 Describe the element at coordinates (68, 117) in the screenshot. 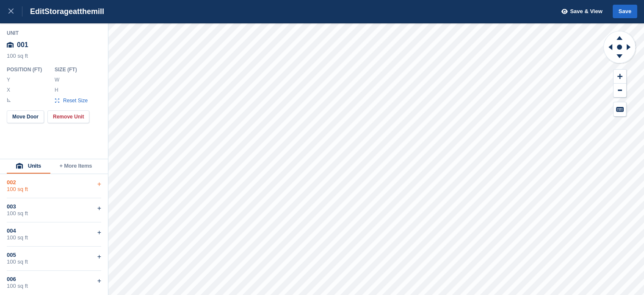

I see `button: Remove Unit` at that location.